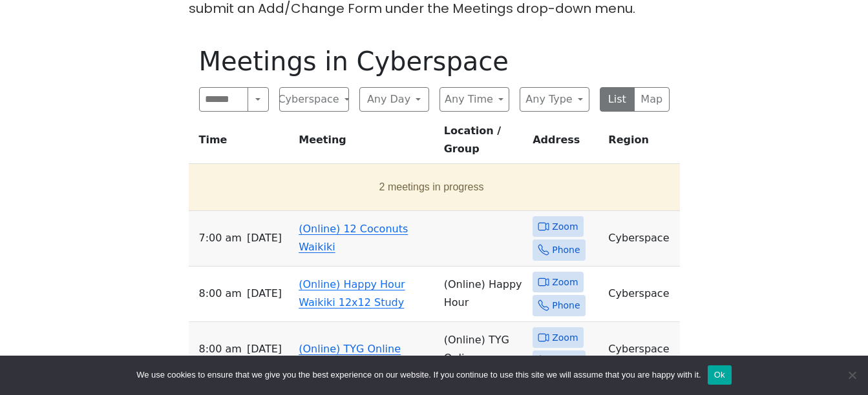  I want to click on a: (Online) TYG Online, so click(349, 349).